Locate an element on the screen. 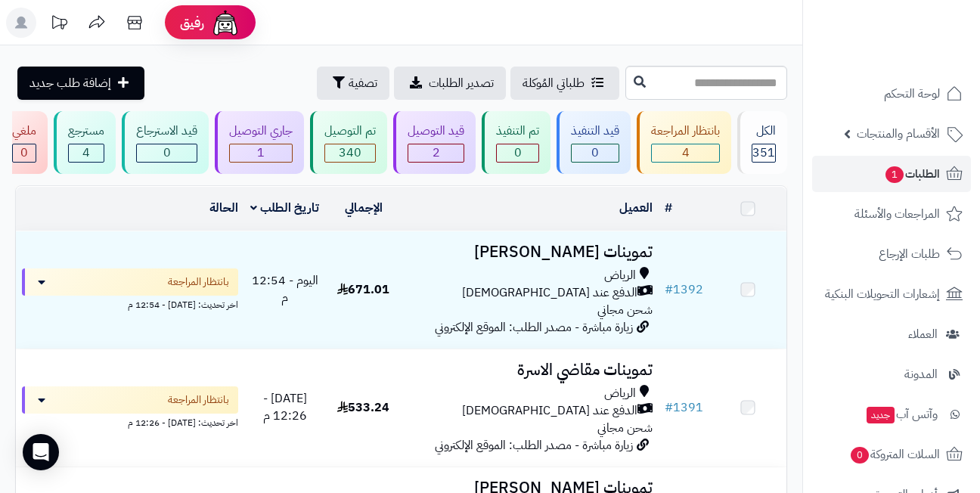 The image size is (980, 493). div: 1 is located at coordinates (261, 153).